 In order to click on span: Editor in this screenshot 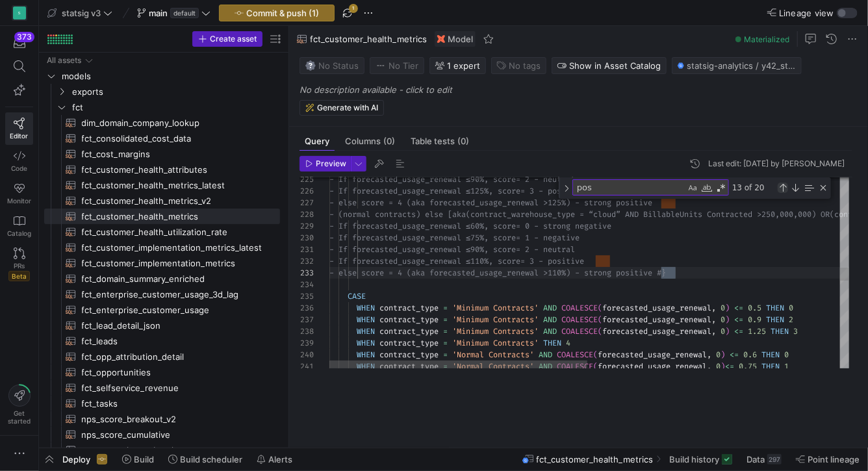, I will do `click(20, 135)`.